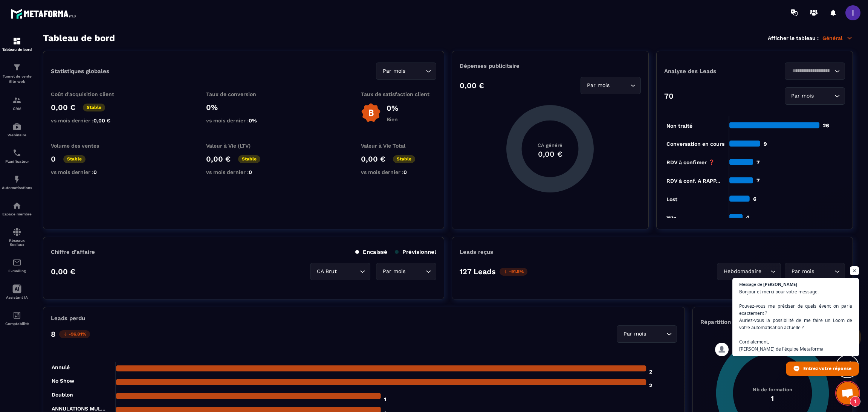  Describe the element at coordinates (16, 323) in the screenshot. I see `p: Comptabilité` at that location.